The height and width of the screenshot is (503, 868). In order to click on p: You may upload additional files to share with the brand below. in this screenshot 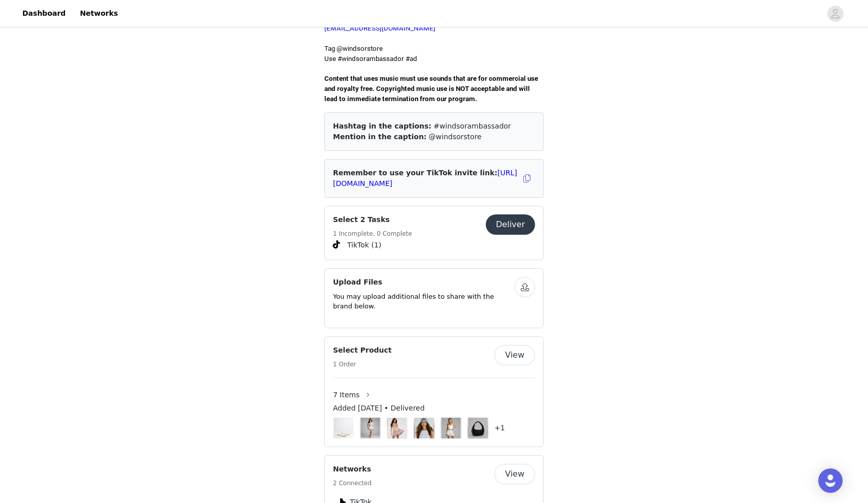, I will do `click(424, 301)`.